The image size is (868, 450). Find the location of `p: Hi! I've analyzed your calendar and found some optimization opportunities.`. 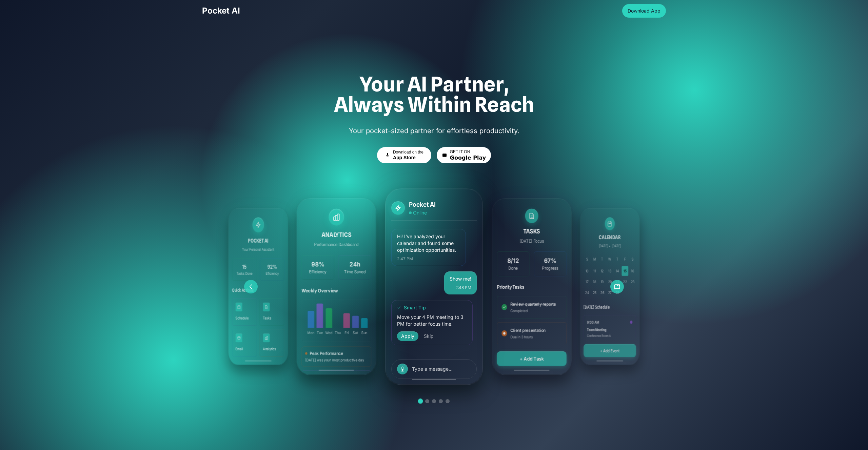

p: Hi! I've analyzed your calendar and found some optimization opportunities. is located at coordinates (428, 244).